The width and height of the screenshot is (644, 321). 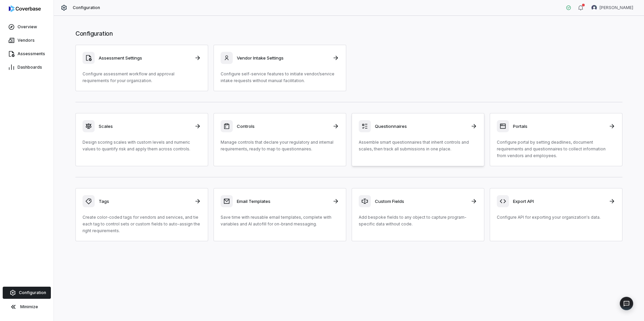 I want to click on a: ScalesDesign scoring scales with custom levels and numeric values to quantify risk and apply them..., so click(x=142, y=140).